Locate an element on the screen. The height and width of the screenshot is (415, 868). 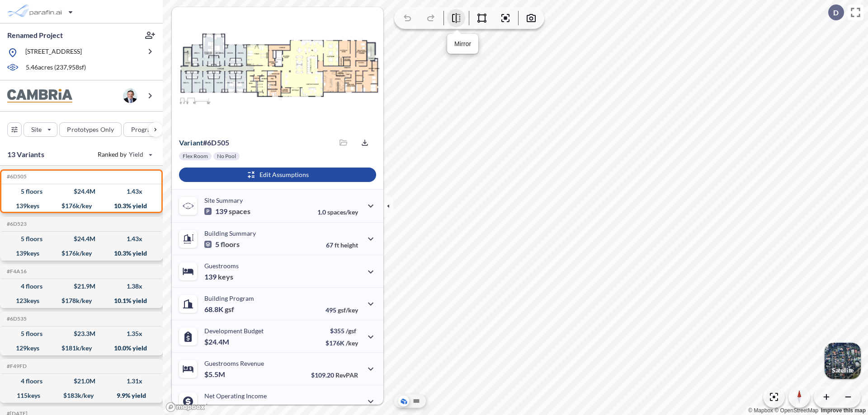
img: user logo is located at coordinates (130, 96).